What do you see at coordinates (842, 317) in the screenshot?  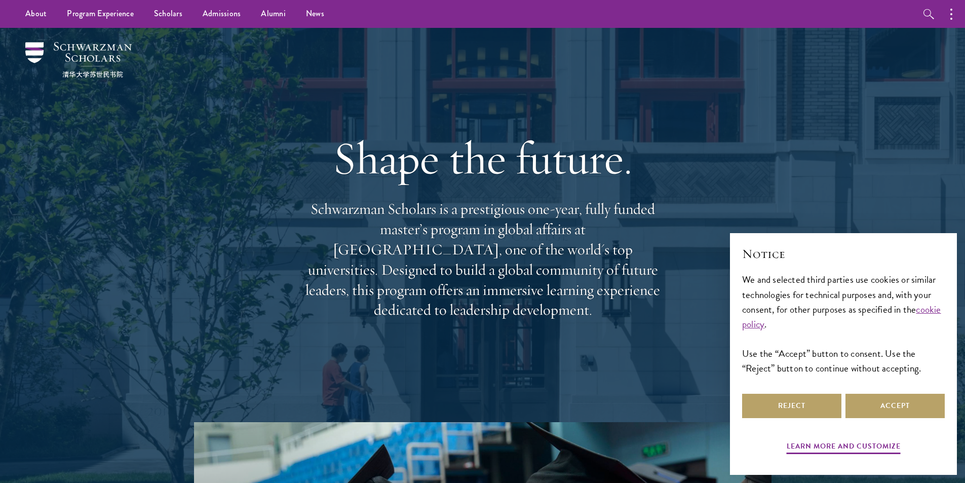 I see `a: cookie policy` at bounding box center [842, 317].